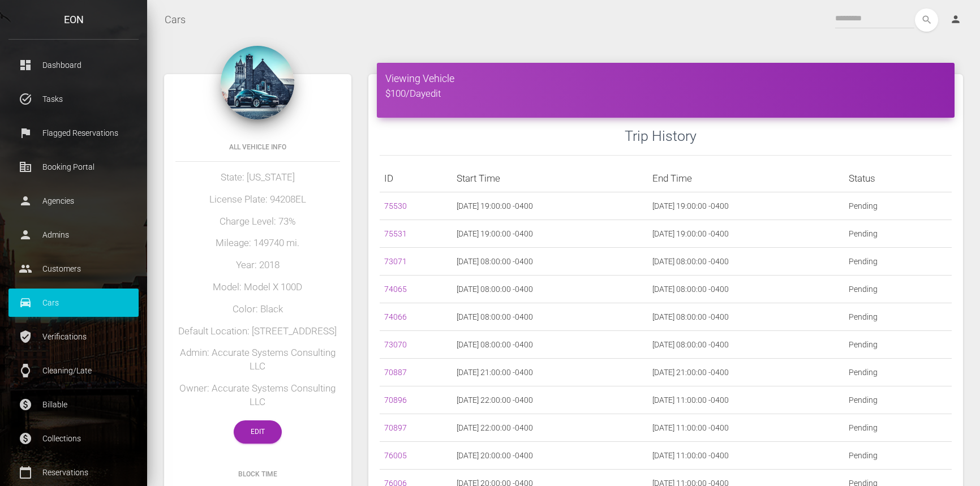 This screenshot has width=980, height=486. Describe the element at coordinates (74, 235) in the screenshot. I see `p: Admins` at that location.